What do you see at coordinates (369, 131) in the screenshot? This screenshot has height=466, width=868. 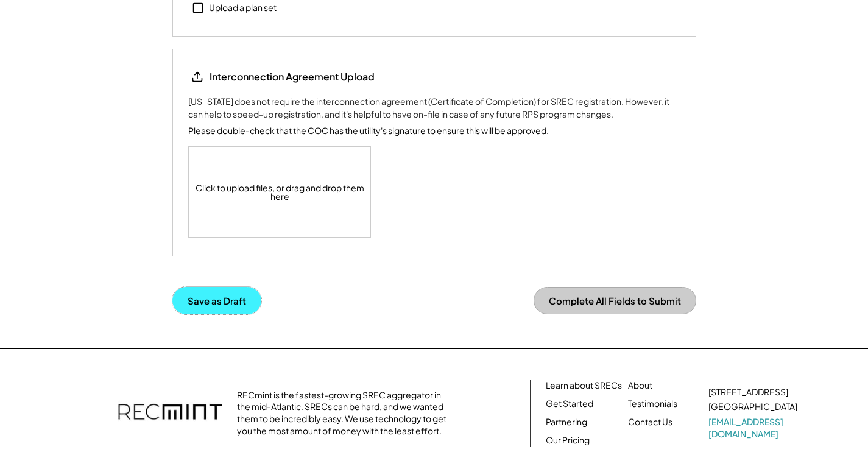 I see `div: Please double-check that the COC has the utility's signature to ensure this will be approved.` at bounding box center [369, 131].